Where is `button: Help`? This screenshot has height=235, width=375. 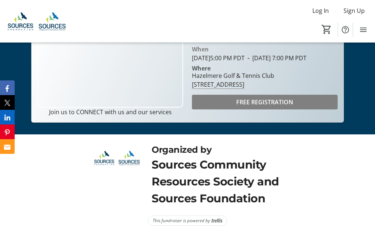
button: Help is located at coordinates (346, 30).